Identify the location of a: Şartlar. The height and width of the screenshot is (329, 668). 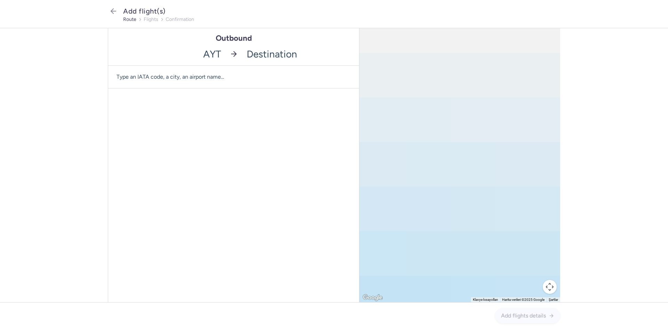
(553, 299).